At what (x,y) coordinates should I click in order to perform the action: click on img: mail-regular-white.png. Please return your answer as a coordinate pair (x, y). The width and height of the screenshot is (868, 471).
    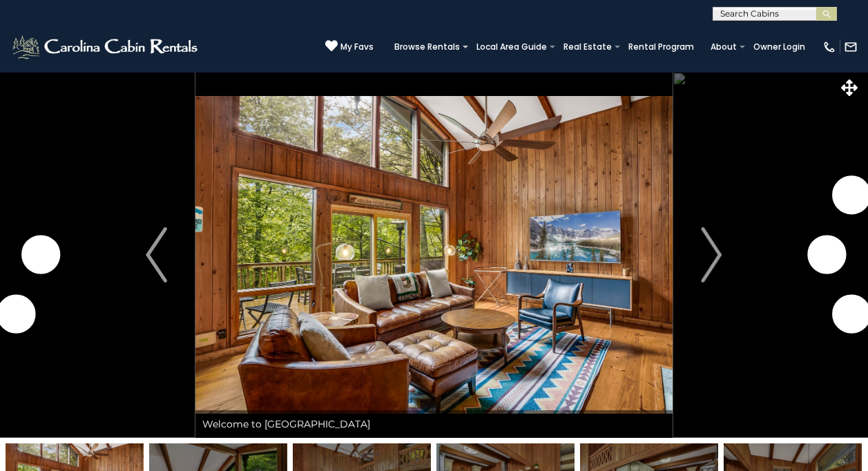
    Looking at the image, I should click on (851, 47).